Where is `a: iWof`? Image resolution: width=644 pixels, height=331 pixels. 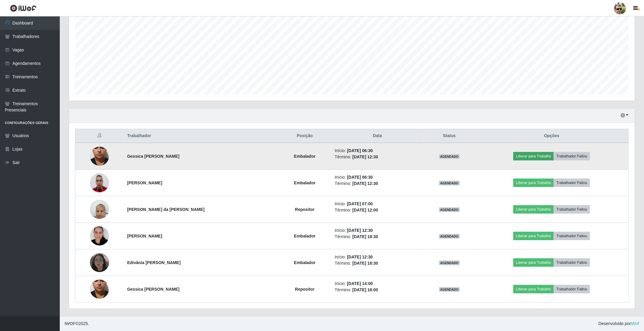
a: iWof is located at coordinates (635, 324).